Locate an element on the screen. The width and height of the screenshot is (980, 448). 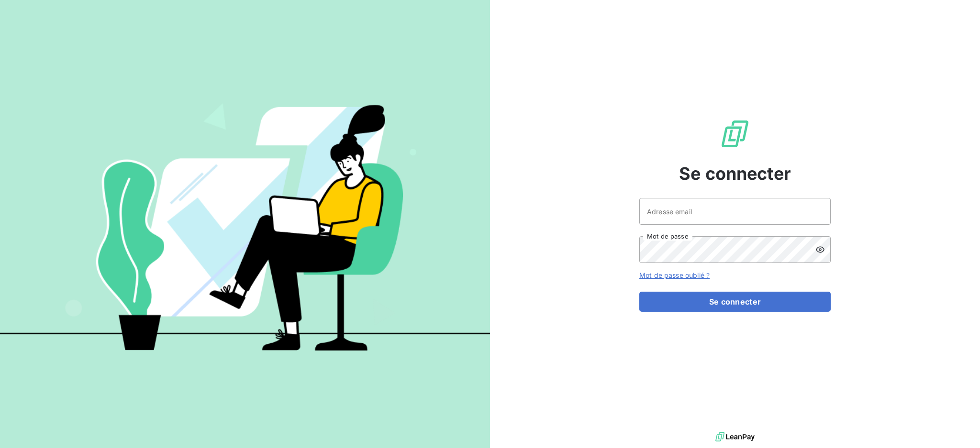
span: Se connecter is located at coordinates (735, 174).